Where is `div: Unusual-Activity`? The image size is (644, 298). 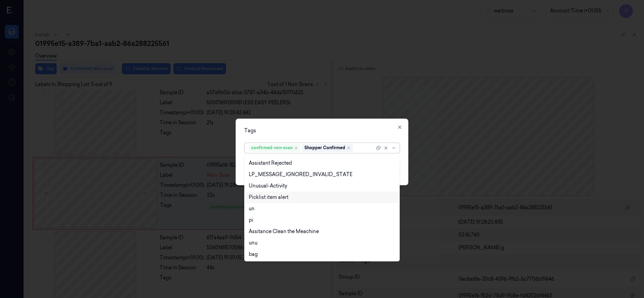 div: Unusual-Activity is located at coordinates (268, 186).